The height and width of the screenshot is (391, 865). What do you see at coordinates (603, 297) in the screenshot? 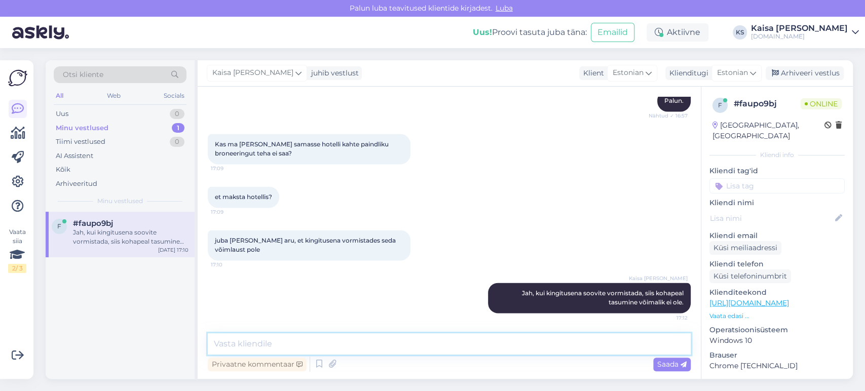
I see `span: Jah, kui kingitusena soovite vormistada, siis kohapeal tasumine võimalik ei ole.` at bounding box center [603, 297].